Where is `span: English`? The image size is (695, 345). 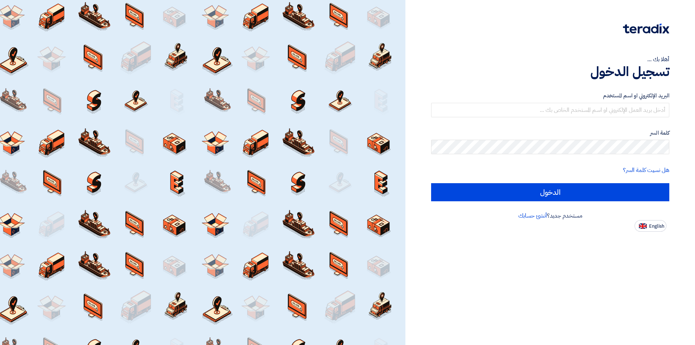 span: English is located at coordinates (656, 226).